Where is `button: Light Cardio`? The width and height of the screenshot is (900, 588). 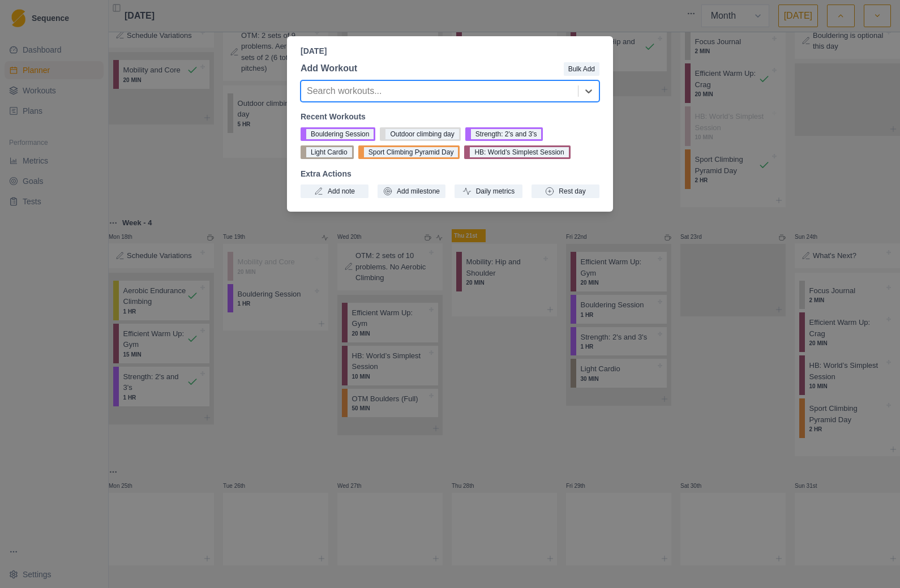 button: Light Cardio is located at coordinates (327, 152).